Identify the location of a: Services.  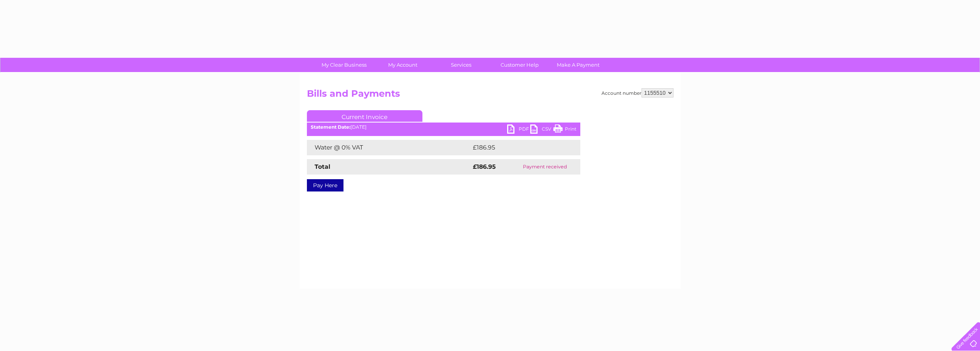
(461, 65).